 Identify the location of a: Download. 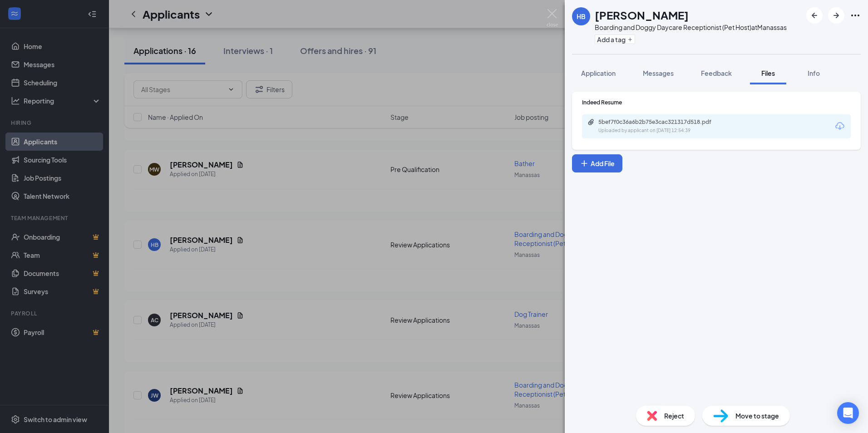
(841, 127).